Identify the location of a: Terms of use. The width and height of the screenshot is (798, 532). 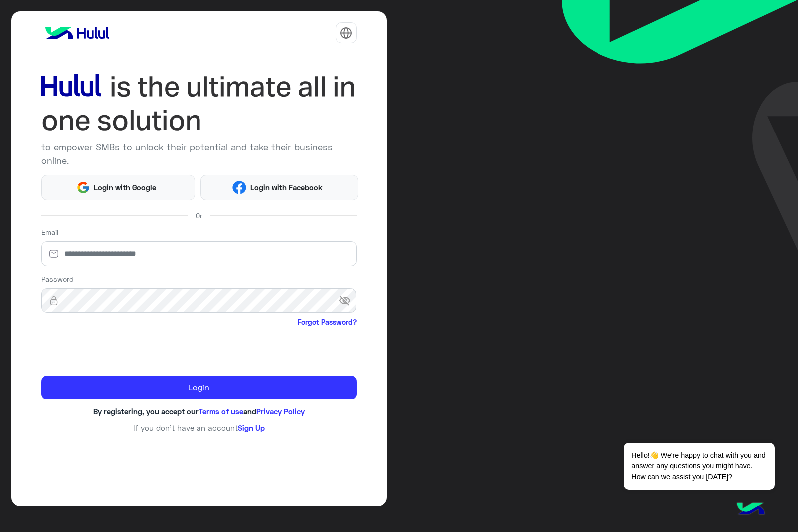
(221, 412).